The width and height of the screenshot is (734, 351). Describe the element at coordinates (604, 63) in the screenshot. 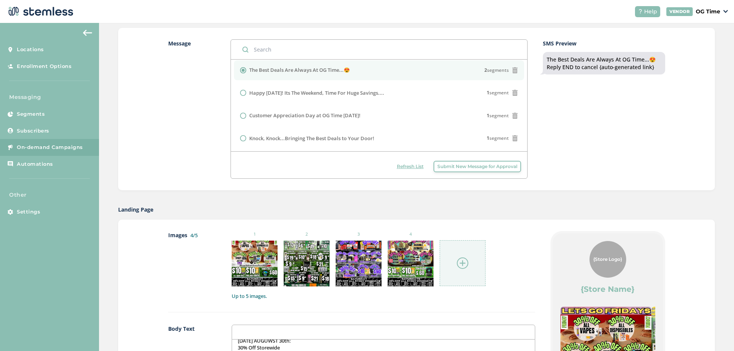

I see `div: The Best Deals Are Always At OG Time...😍 Reply END to cancel {auto-generated link}` at that location.